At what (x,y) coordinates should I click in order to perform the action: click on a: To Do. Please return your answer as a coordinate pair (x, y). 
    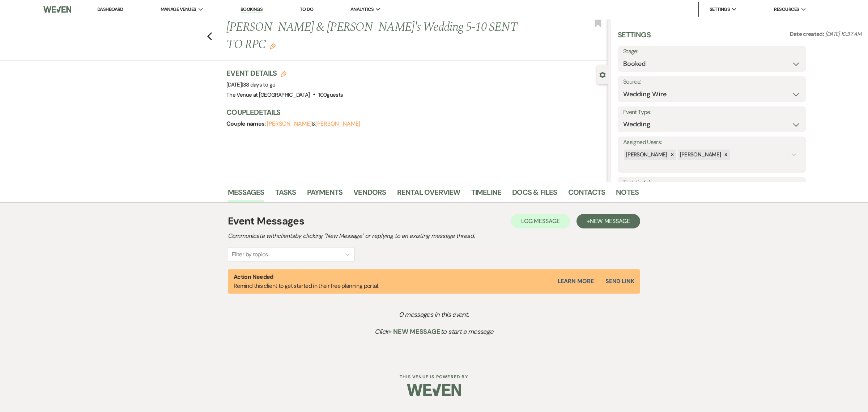
    Looking at the image, I should click on (306, 9).